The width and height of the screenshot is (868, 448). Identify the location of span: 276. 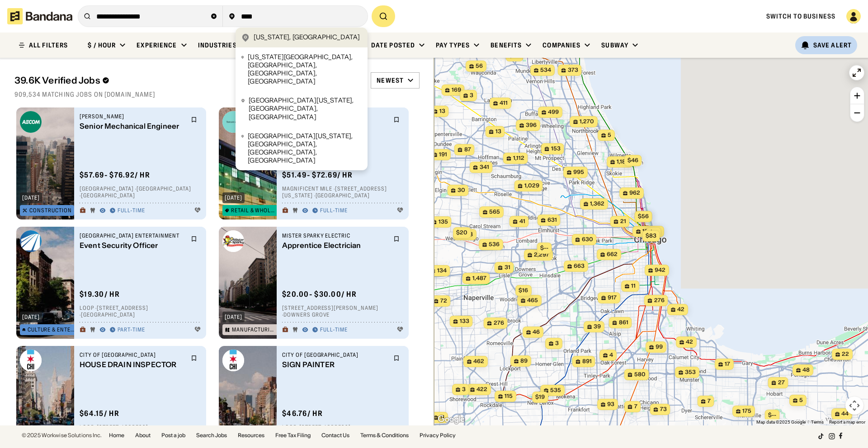
(499, 324).